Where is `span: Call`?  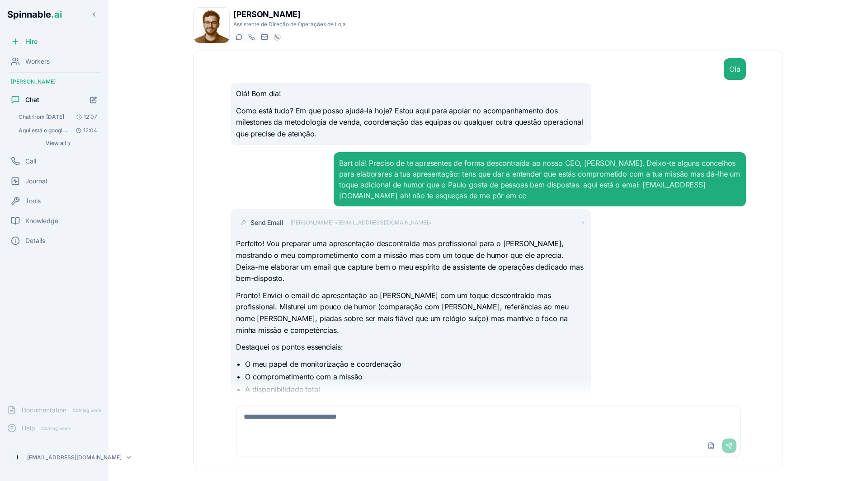 span: Call is located at coordinates (31, 161).